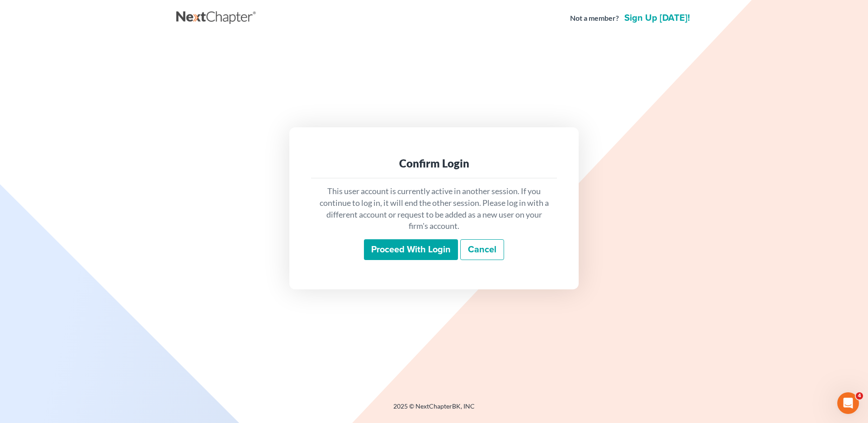 The width and height of the screenshot is (868, 423). What do you see at coordinates (411, 250) in the screenshot?
I see `input: Proceed with login` at bounding box center [411, 250].